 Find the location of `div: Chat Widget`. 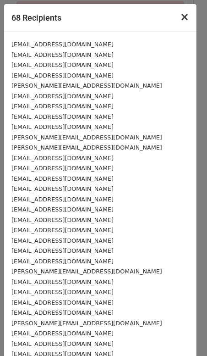

div: Chat Widget is located at coordinates (184, 334).